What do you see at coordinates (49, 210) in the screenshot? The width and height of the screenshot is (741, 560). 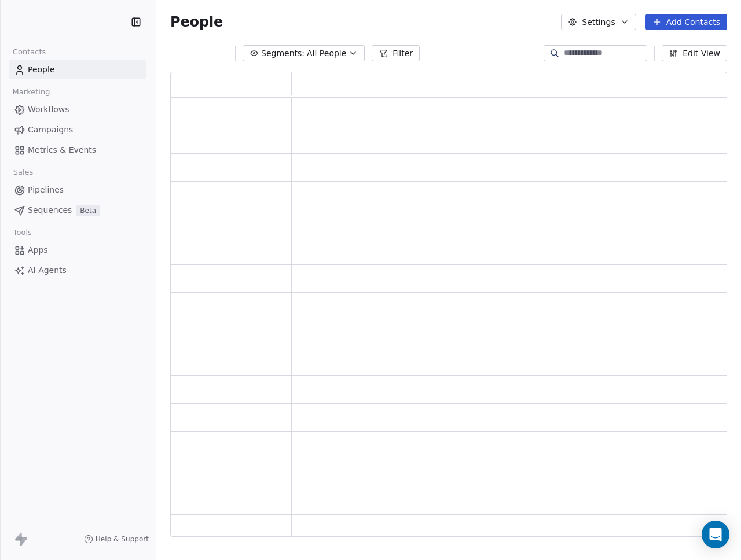 I see `span: Sequences` at bounding box center [49, 210].